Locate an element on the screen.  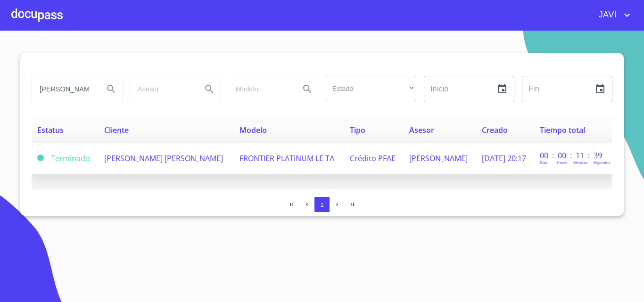
span: 1 is located at coordinates (322, 205).